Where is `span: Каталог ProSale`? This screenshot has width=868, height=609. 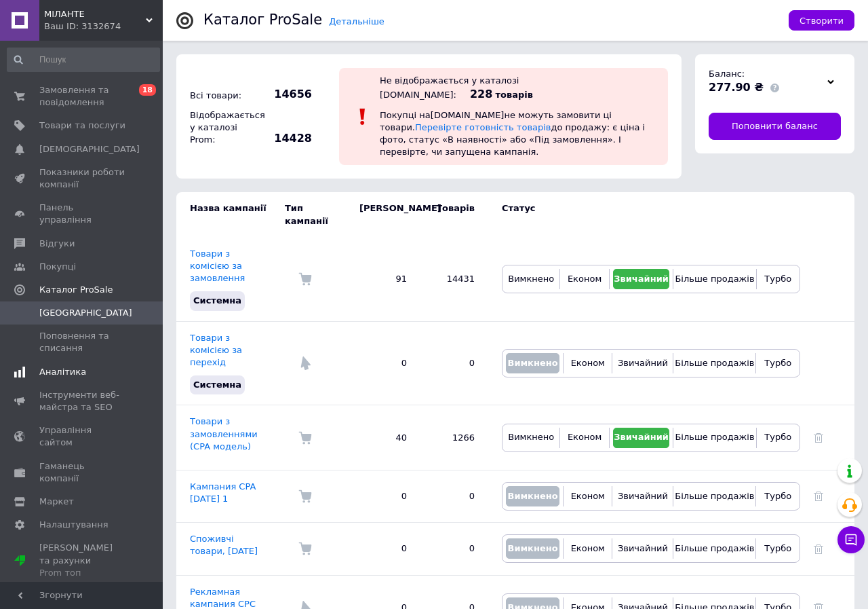
span: Каталог ProSale is located at coordinates (76, 289).